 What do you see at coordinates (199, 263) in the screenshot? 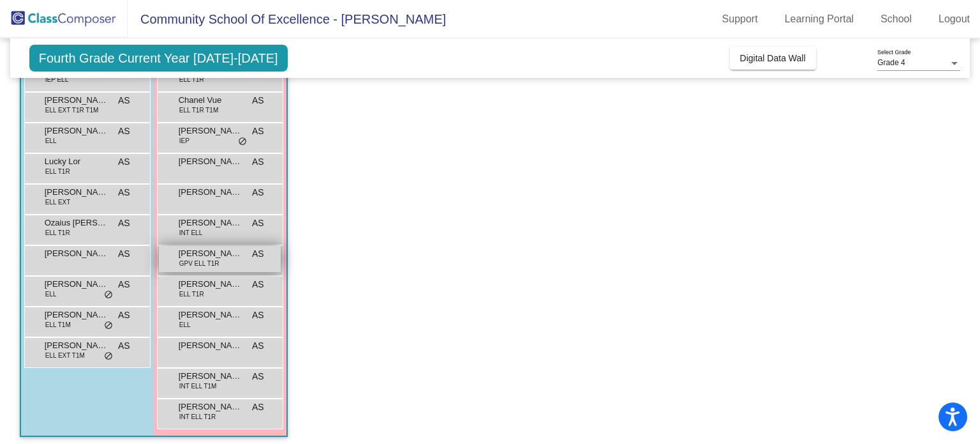
I see `span: GPV ELL T1R` at bounding box center [199, 263].